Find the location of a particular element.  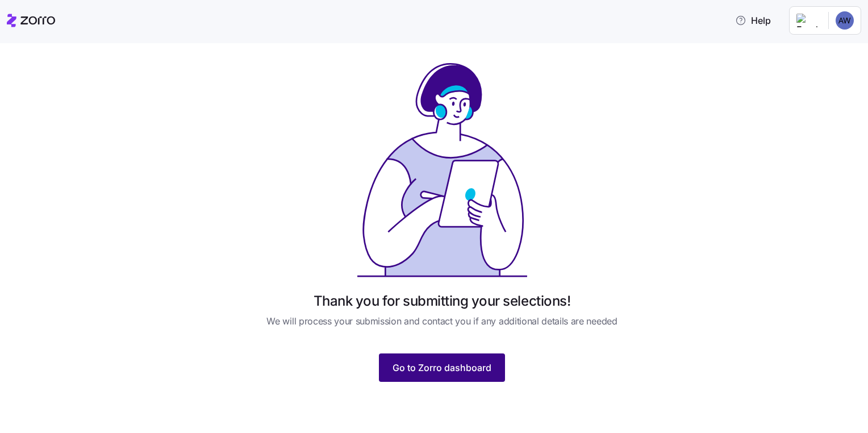

img: Employer logo is located at coordinates (808, 20).